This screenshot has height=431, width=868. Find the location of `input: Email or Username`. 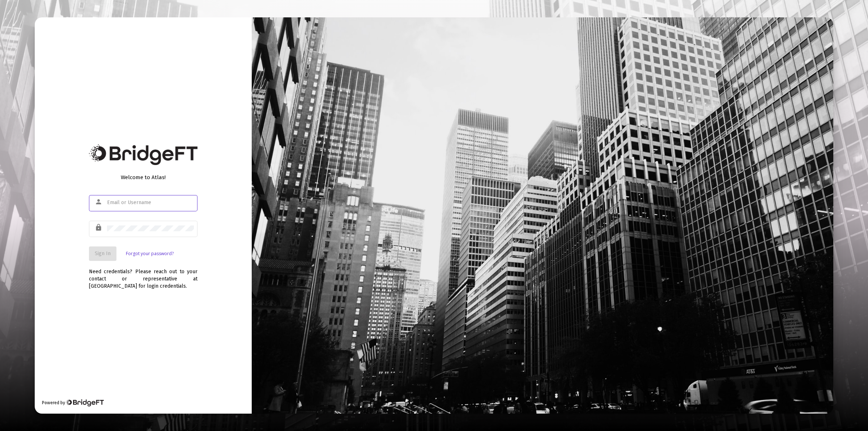

input: Email or Username is located at coordinates (150, 202).